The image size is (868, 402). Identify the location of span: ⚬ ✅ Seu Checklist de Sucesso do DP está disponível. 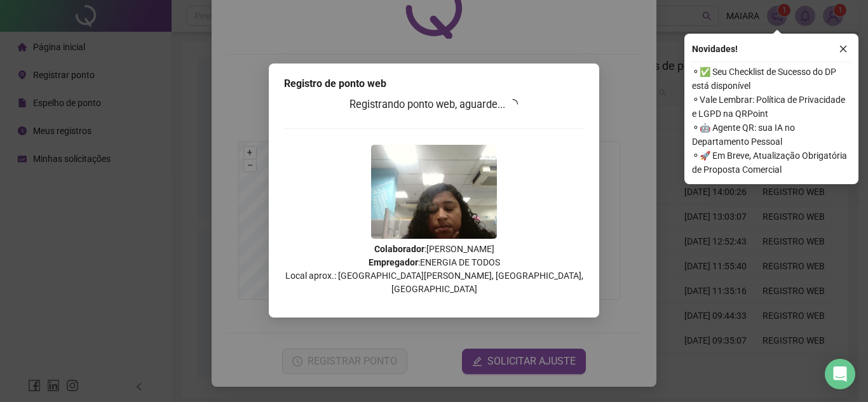
(772, 78).